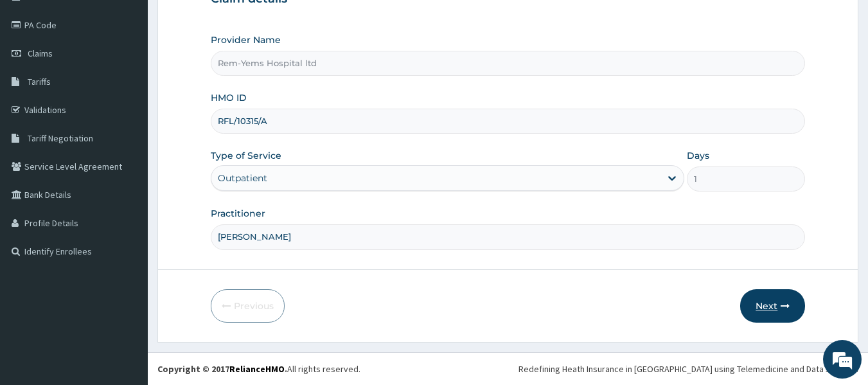 The image size is (868, 385). What do you see at coordinates (222, 369) in the screenshot?
I see `strong: Copyright © 2017 .` at bounding box center [222, 369].